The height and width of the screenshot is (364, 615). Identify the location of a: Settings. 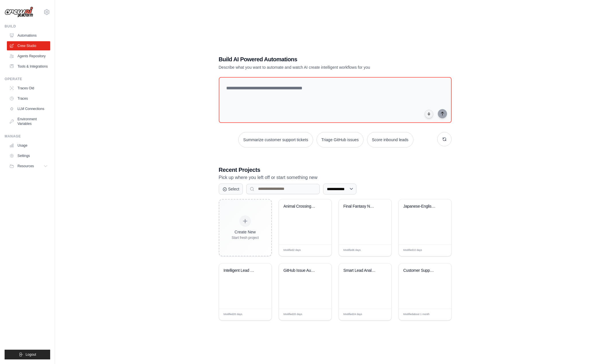
(28, 155).